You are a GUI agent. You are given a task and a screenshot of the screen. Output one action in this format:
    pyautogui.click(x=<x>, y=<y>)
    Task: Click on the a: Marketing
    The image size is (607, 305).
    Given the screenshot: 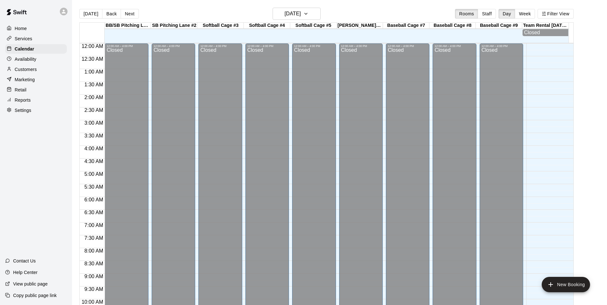 What is the action you would take?
    pyautogui.click(x=36, y=80)
    